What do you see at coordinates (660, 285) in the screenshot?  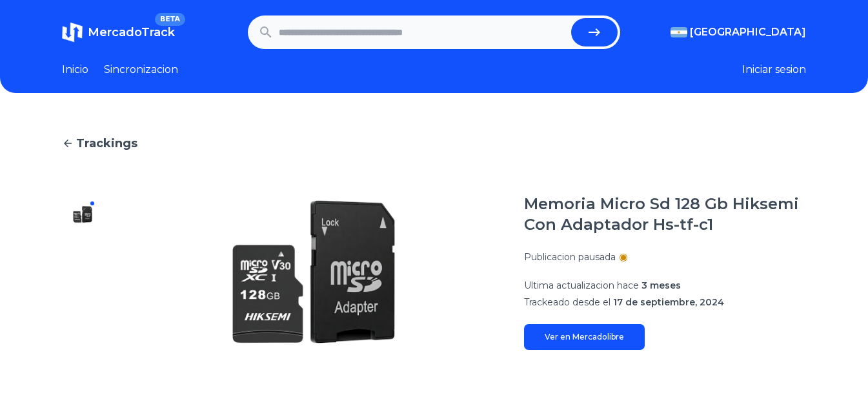 I see `span: 3 meses` at bounding box center [660, 285].